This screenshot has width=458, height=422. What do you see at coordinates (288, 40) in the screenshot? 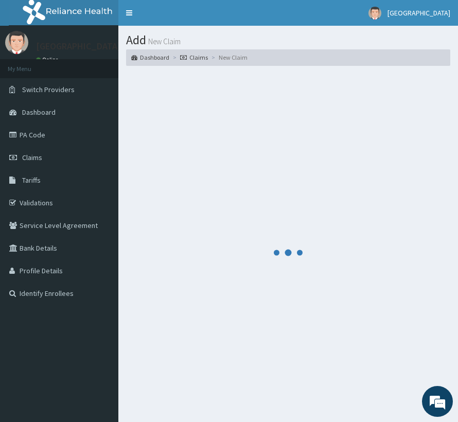
I see `h1: Add` at bounding box center [288, 40].